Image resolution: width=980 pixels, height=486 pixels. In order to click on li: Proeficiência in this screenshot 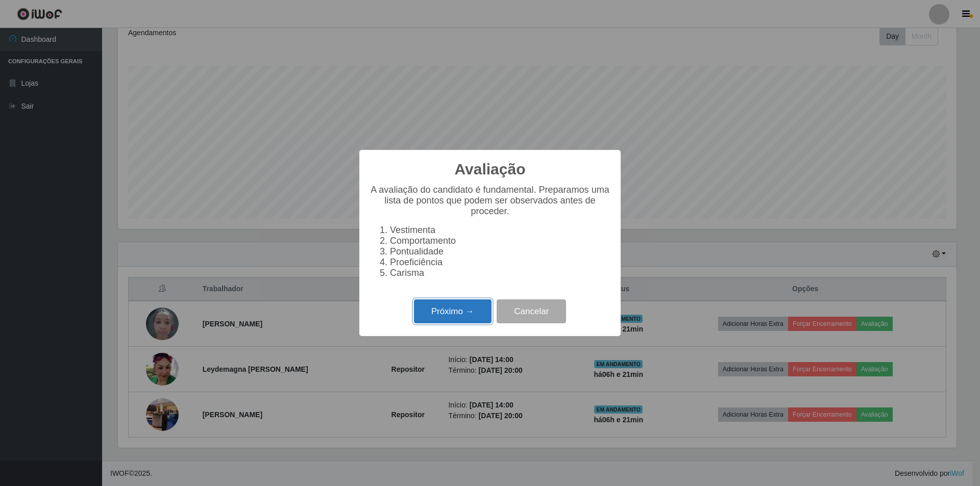, I will do `click(500, 262)`.